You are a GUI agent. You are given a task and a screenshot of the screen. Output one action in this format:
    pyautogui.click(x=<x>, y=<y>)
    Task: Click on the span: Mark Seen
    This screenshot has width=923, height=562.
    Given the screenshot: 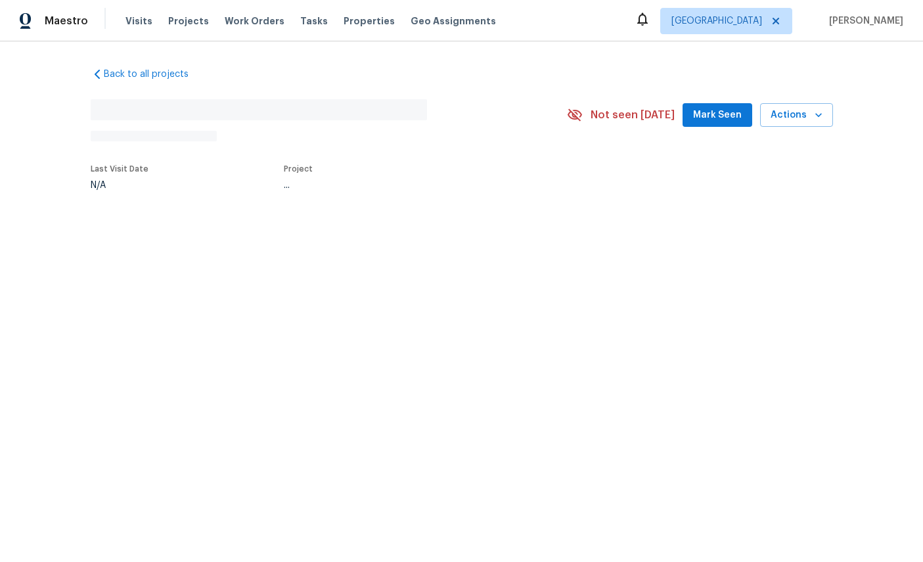 What is the action you would take?
    pyautogui.click(x=718, y=115)
    